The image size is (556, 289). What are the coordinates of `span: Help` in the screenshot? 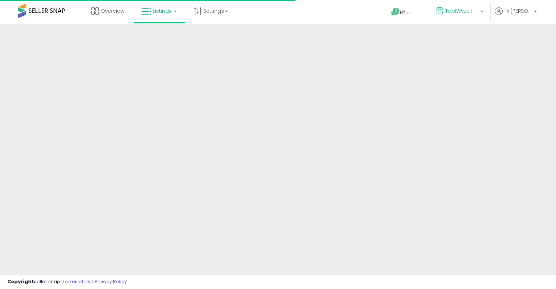 It's located at (405, 12).